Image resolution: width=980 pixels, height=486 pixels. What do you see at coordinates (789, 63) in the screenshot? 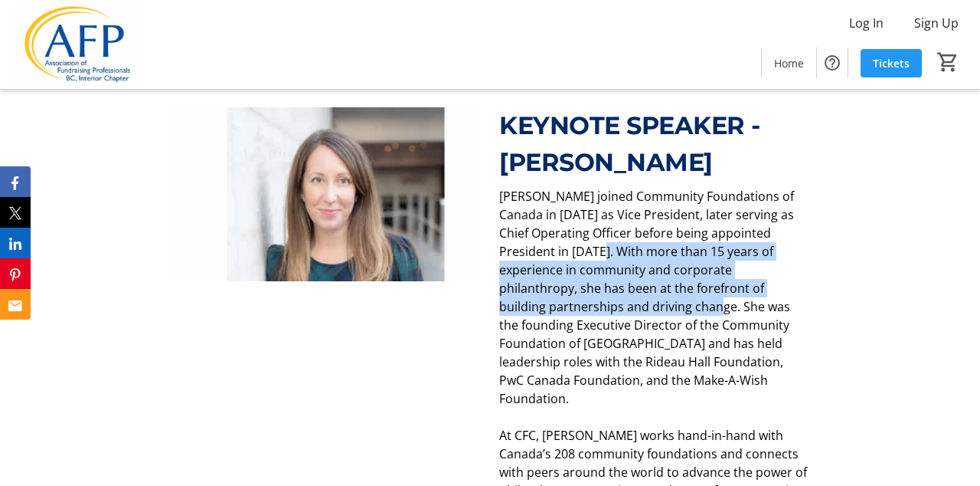
I see `span: Home` at bounding box center [789, 63].